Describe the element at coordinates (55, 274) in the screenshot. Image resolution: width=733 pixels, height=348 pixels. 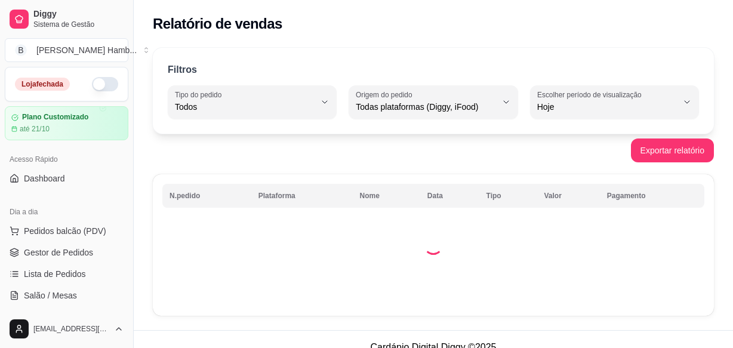
I see `span: Lista de Pedidos` at that location.